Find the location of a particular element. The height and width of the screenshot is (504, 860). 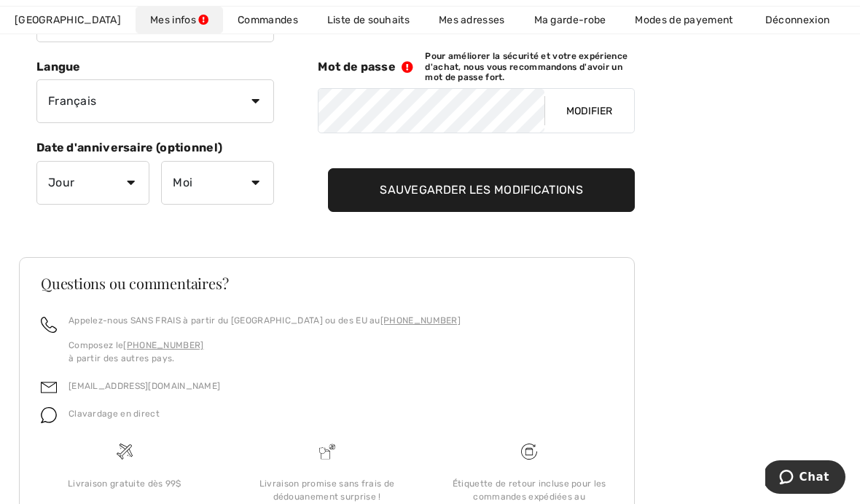

h5: Langue is located at coordinates (155, 66).